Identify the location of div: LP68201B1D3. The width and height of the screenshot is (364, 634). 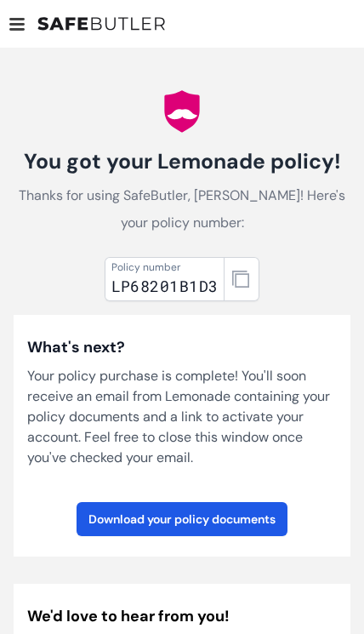
(165, 285).